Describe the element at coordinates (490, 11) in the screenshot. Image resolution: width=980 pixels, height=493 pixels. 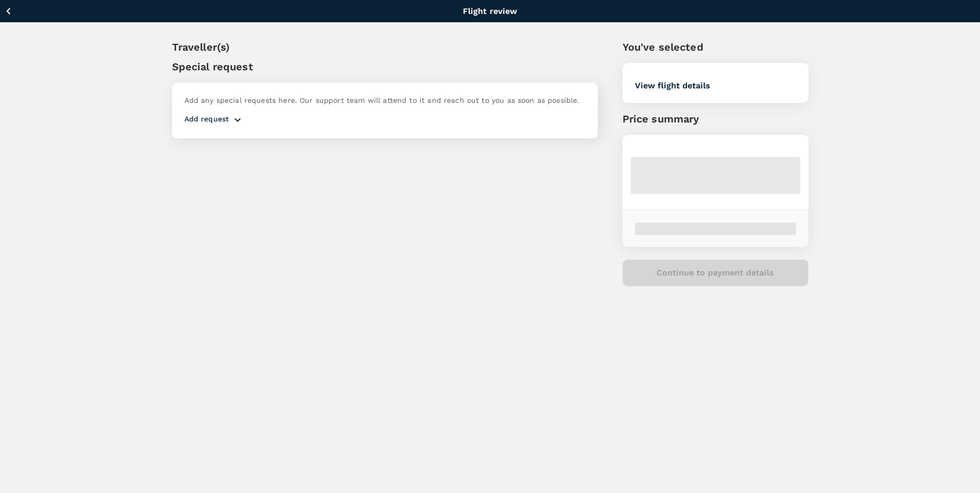
I see `p: Flight review` at that location.